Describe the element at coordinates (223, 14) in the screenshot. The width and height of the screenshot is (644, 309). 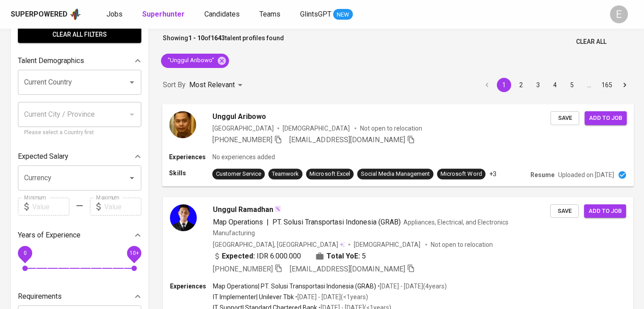
I see `a: Candidates` at that location.